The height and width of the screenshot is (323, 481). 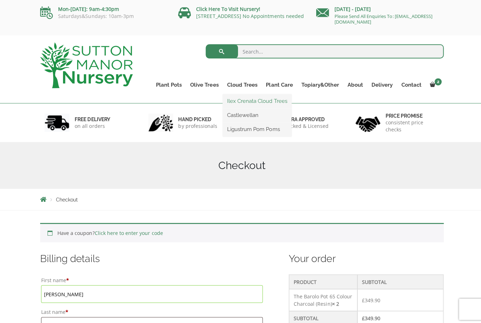 I want to click on a: Plant Care, so click(x=278, y=84).